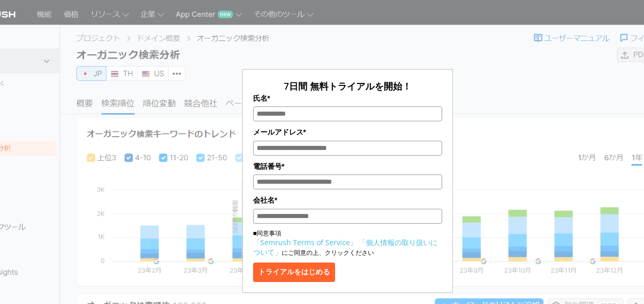 This screenshot has height=304, width=644. Describe the element at coordinates (348, 243) in the screenshot. I see `p: ■同意事項 にご同意の上、クリックください` at that location.